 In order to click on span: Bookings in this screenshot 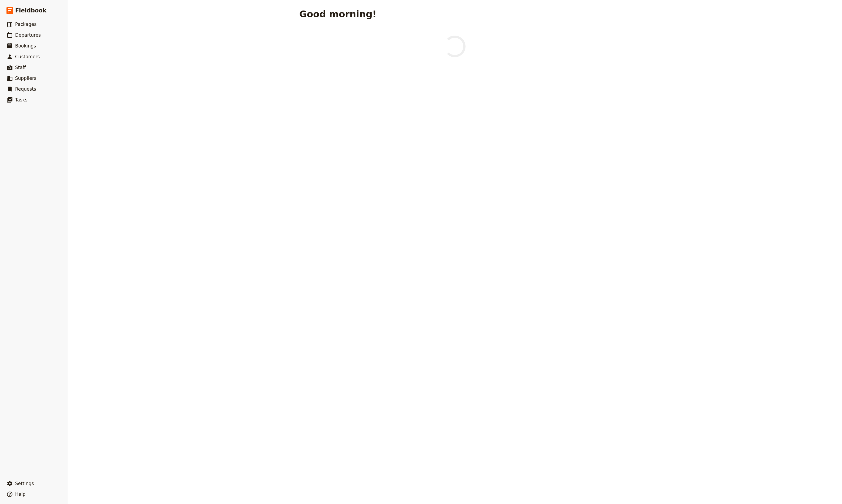, I will do `click(25, 46)`.